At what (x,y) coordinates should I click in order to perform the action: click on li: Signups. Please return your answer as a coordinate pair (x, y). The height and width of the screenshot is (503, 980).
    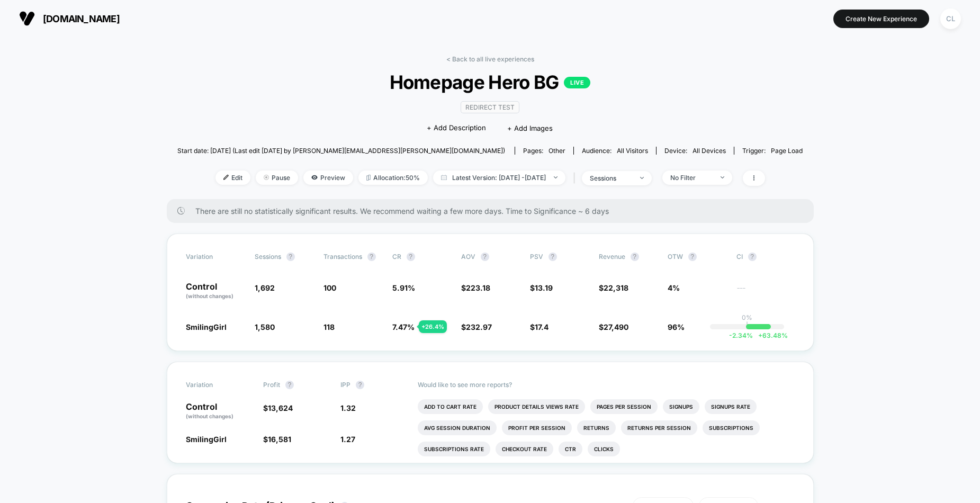
    Looking at the image, I should click on (680, 407).